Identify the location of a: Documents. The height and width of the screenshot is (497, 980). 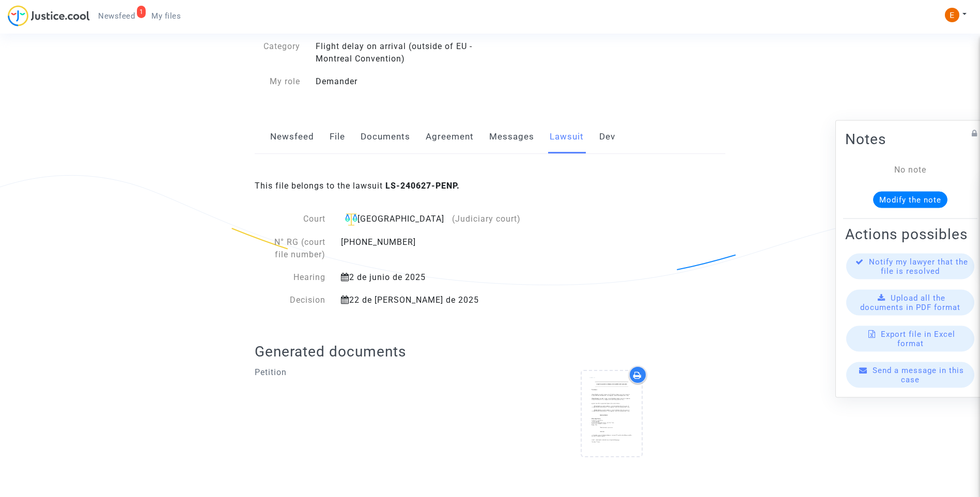
(385, 137).